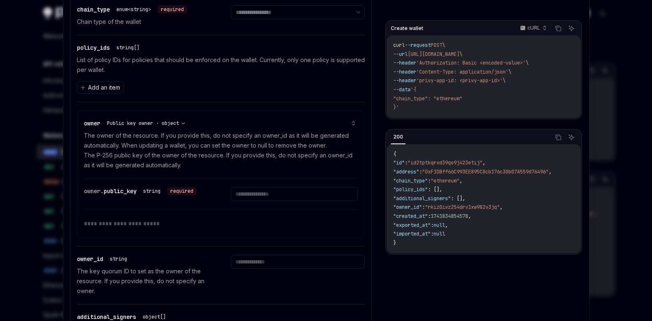  Describe the element at coordinates (128, 48) in the screenshot. I see `div: string[]` at that location.